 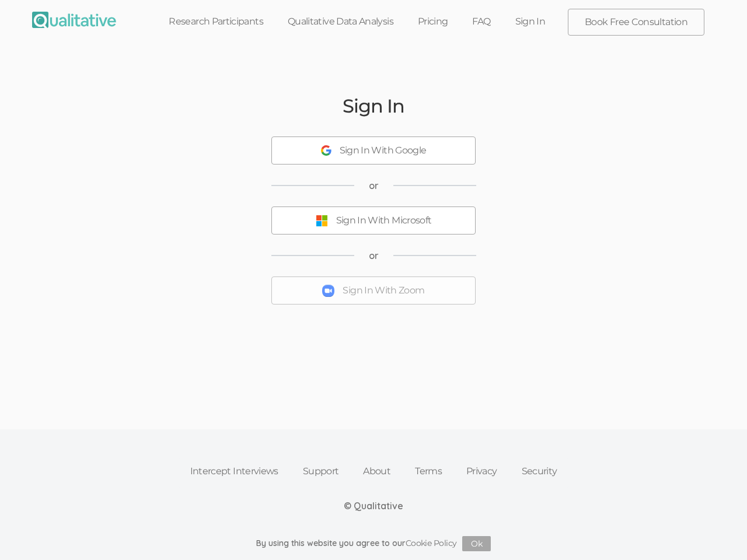 I want to click on a: Pricing, so click(x=433, y=22).